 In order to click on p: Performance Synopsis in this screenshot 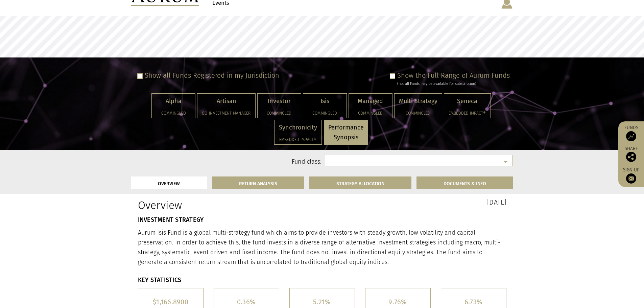, I will do `click(346, 133)`.